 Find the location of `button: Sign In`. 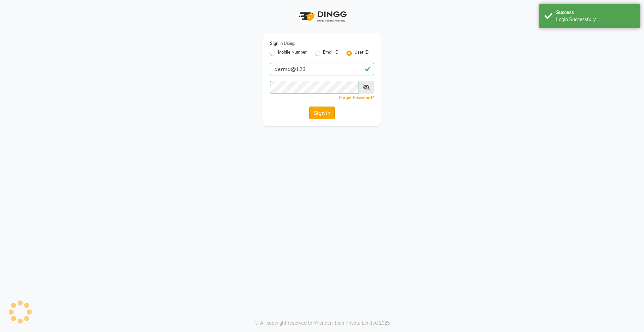

button: Sign In is located at coordinates (322, 113).